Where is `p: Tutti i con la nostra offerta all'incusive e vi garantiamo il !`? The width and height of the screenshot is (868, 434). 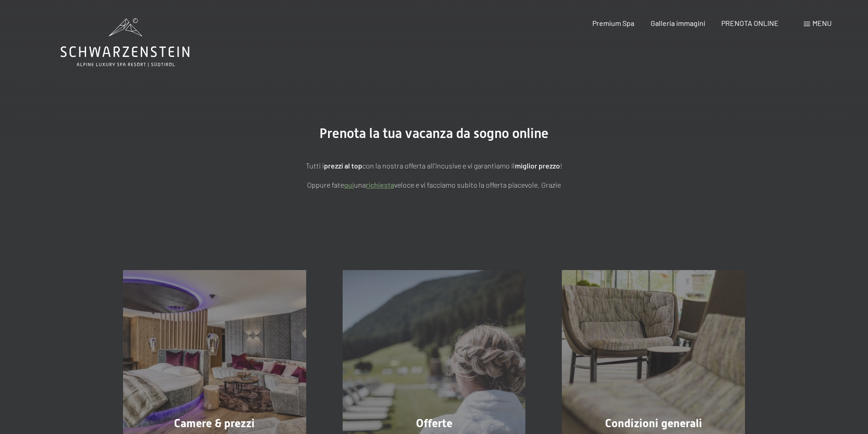
p: Tutti i con la nostra offerta all'incusive e vi garantiamo il ! is located at coordinates (434, 166).